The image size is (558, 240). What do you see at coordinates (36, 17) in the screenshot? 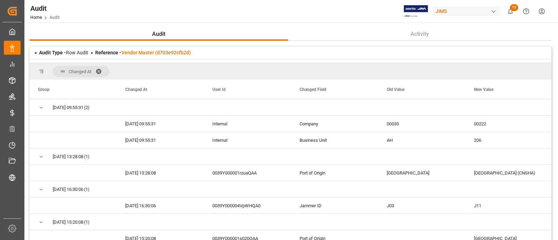
I see `a: Home` at bounding box center [36, 17].